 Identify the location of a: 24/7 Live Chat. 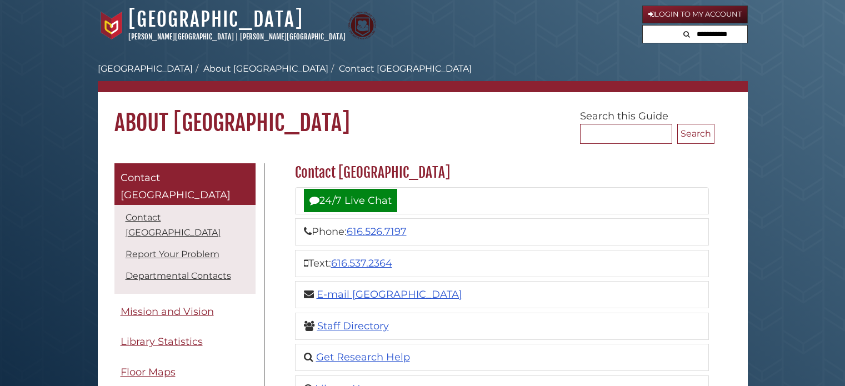
(351, 201).